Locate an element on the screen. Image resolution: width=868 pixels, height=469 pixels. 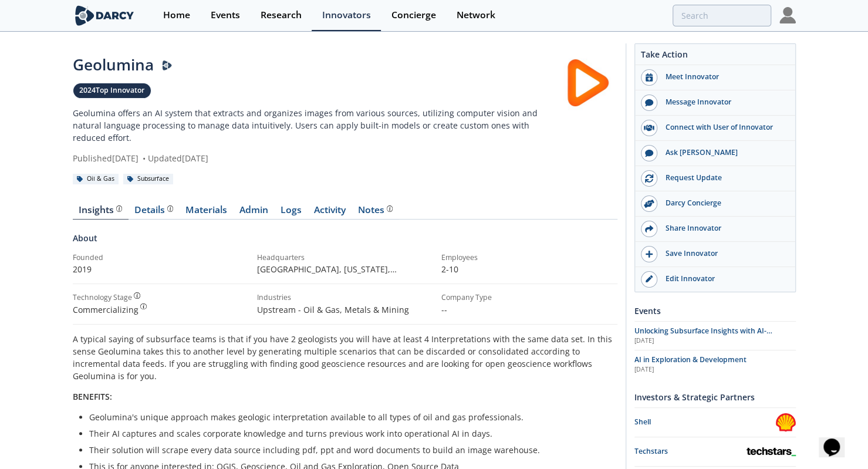
a: Techstars Techstars is located at coordinates (714, 451).